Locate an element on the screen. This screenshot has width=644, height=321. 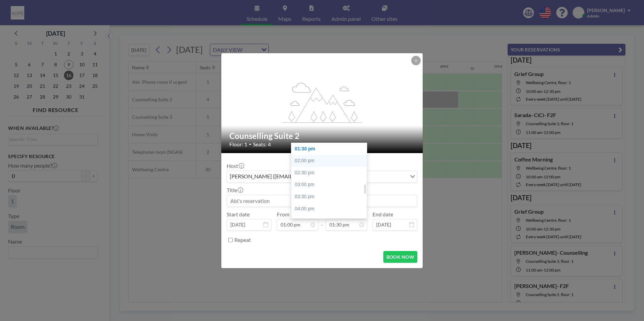
label: From is located at coordinates (283, 214).